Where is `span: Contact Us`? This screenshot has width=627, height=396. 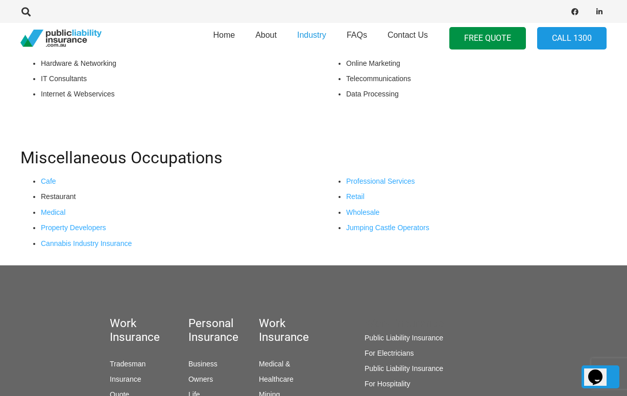
span: Contact Us is located at coordinates (407, 35).